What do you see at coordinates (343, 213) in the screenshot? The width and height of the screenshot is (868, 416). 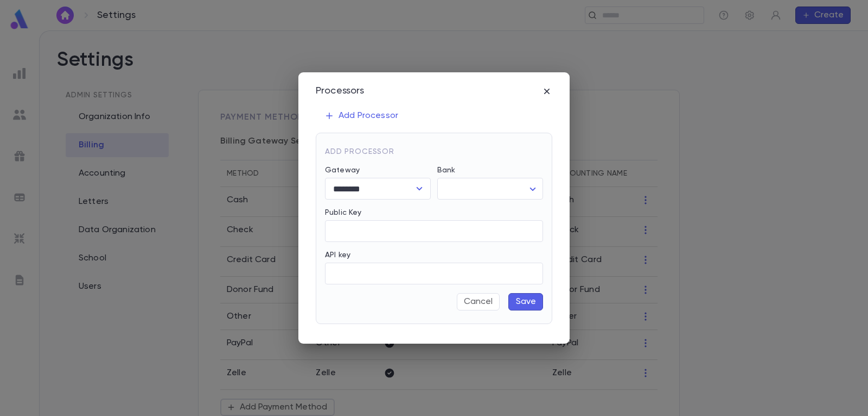 I see `label: Public Key` at bounding box center [343, 213].